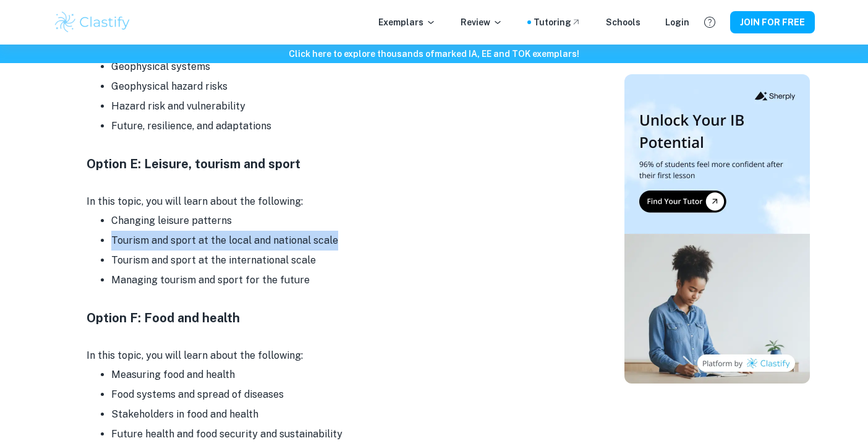 The height and width of the screenshot is (446, 868). What do you see at coordinates (676, 22) in the screenshot?
I see `div: Login` at bounding box center [676, 22].